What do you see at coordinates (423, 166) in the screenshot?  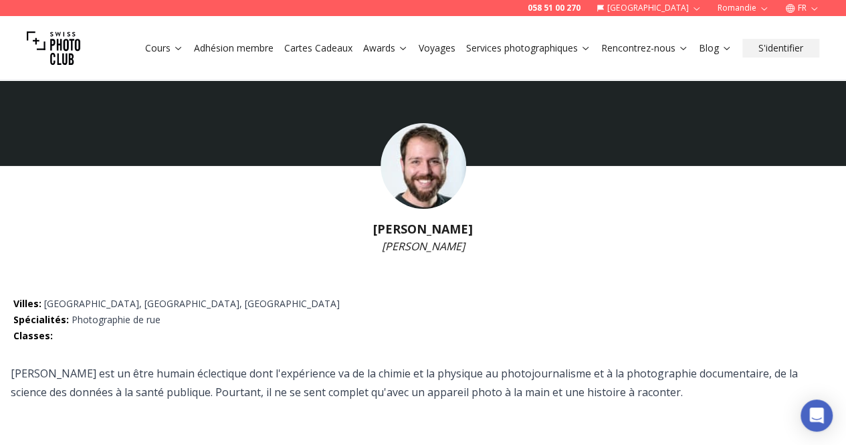 I see `img: Francesco Pennacchio` at bounding box center [423, 166].